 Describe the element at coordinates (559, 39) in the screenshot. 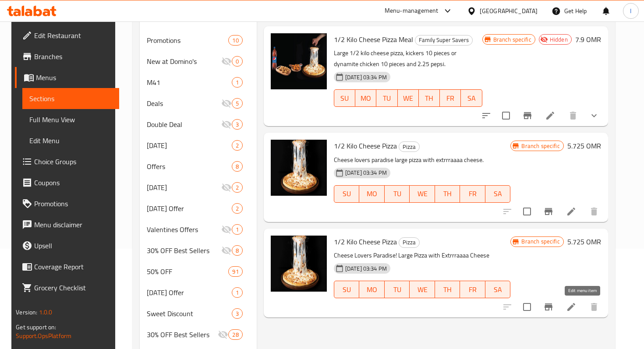

I see `span: Hidden` at that location.